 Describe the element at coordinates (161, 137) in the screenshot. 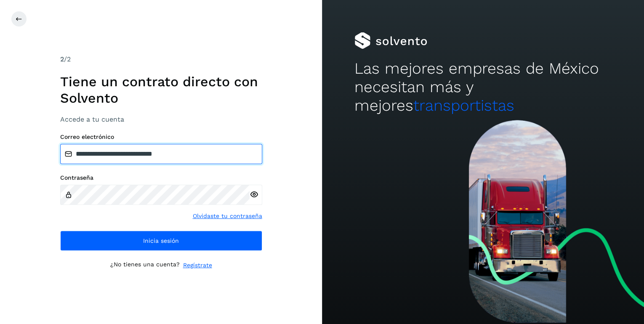

I see `label: Correo electrónico` at that location.